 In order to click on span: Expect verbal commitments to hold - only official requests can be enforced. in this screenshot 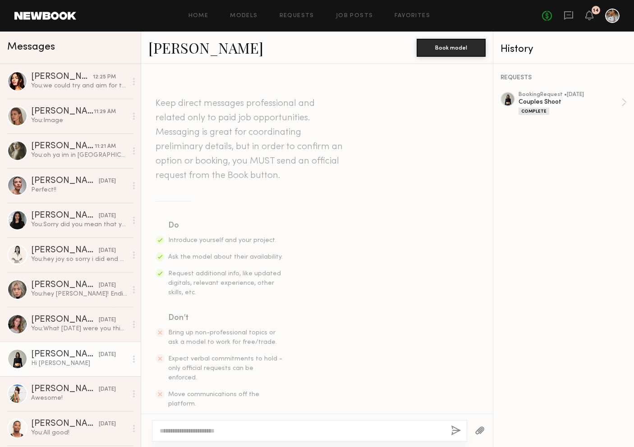, I will do `click(225, 368)`.